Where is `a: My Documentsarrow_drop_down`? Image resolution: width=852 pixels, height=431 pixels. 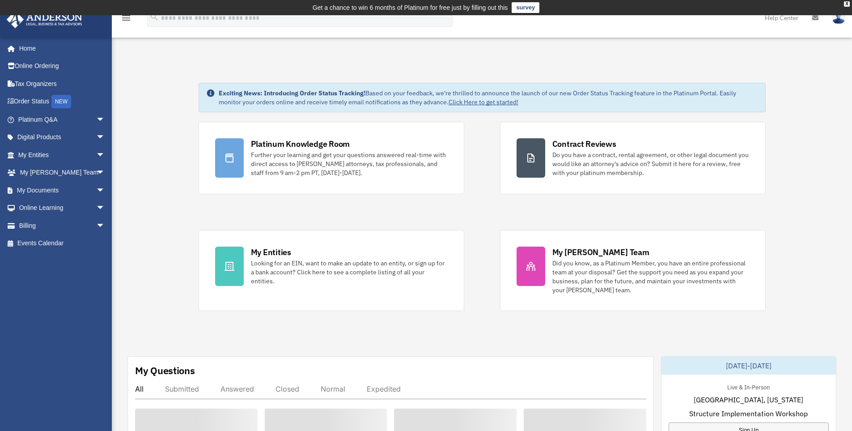 a: My Documentsarrow_drop_down is located at coordinates (62, 190).